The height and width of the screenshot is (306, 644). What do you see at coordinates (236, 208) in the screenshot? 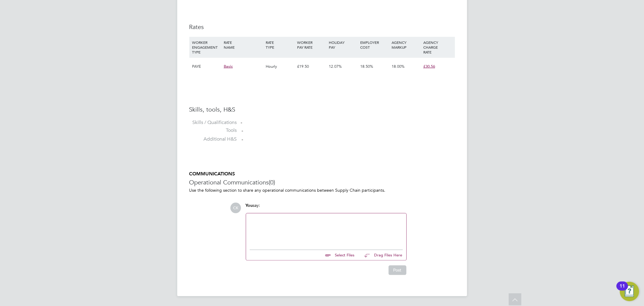
I see `span: CK` at bounding box center [236, 208].